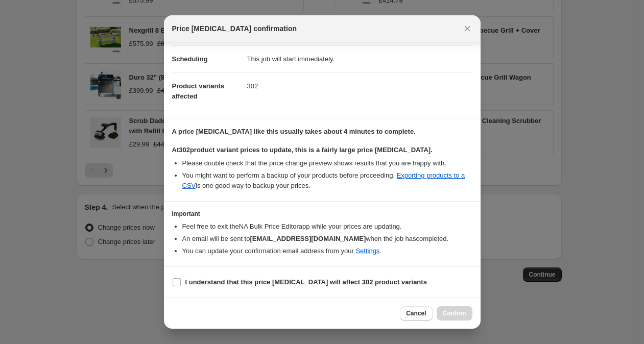 The width and height of the screenshot is (644, 344). I want to click on li: You can update your confirmation email address from your ., so click(328, 251).